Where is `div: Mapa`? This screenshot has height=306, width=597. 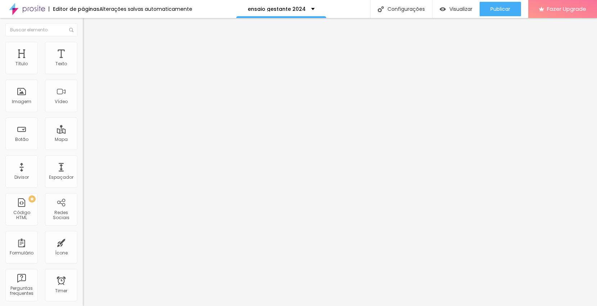 div: Mapa is located at coordinates (61, 139).